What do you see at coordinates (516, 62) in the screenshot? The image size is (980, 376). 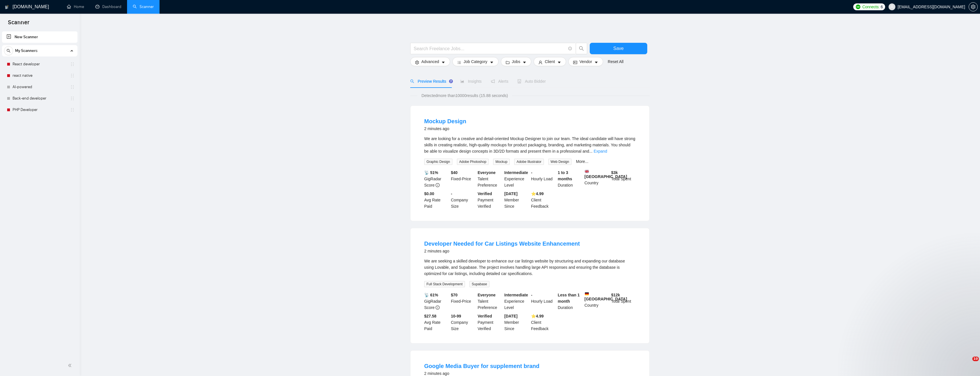 I see `button: folderJobscaret-down` at bounding box center [516, 62].